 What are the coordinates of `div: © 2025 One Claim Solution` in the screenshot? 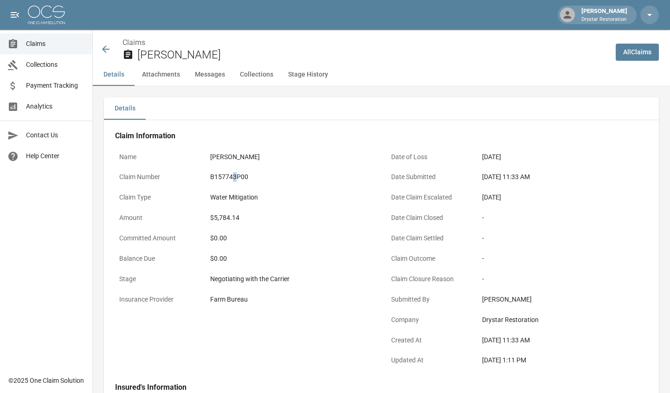 It's located at (46, 381).